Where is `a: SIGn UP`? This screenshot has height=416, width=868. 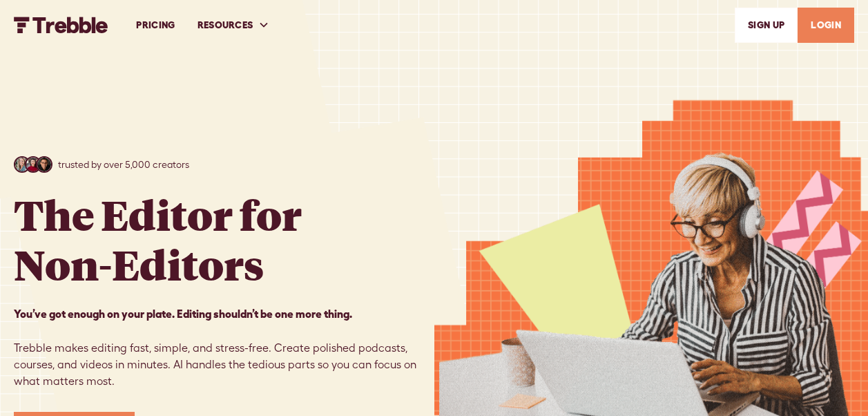
a: SIGn UP is located at coordinates (766, 25).